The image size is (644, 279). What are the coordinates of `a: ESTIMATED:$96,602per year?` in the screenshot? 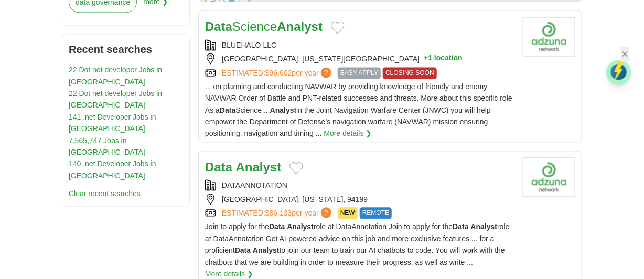 It's located at (277, 73).